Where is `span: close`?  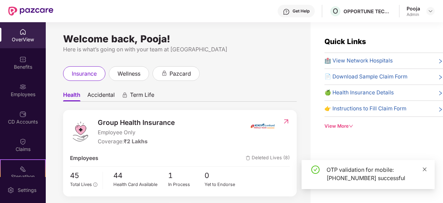 span: close is located at coordinates (424, 169).